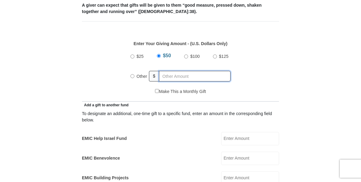  I want to click on span: Add a gift to another fund, so click(105, 105).